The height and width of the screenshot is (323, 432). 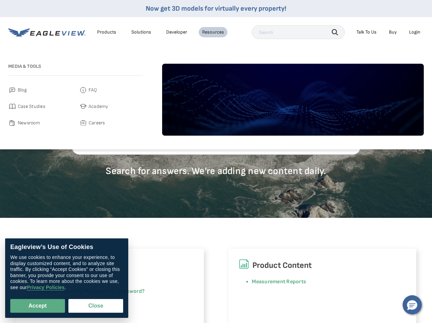 I want to click on button: Accept, so click(x=38, y=306).